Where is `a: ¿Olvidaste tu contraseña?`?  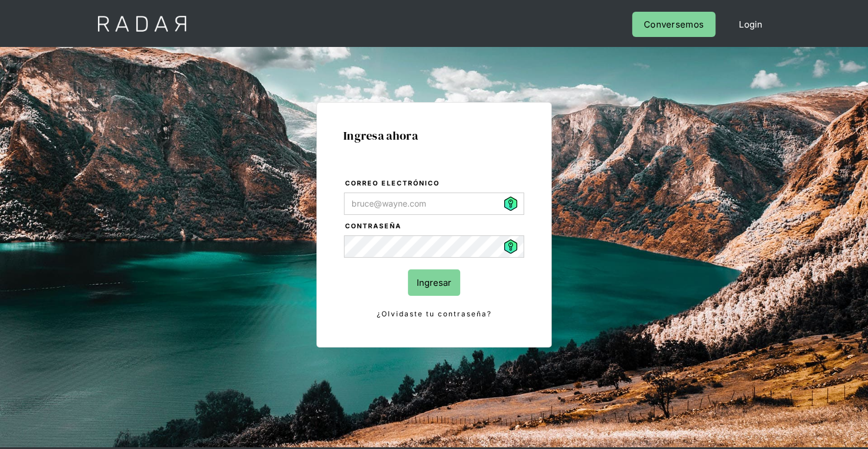 a: ¿Olvidaste tu contraseña? is located at coordinates (434, 314).